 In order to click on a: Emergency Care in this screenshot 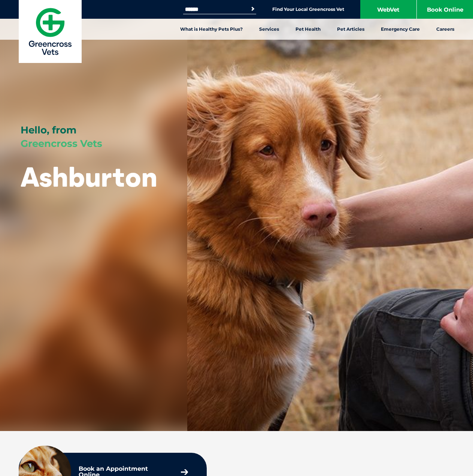, I will do `click(400, 29)`.